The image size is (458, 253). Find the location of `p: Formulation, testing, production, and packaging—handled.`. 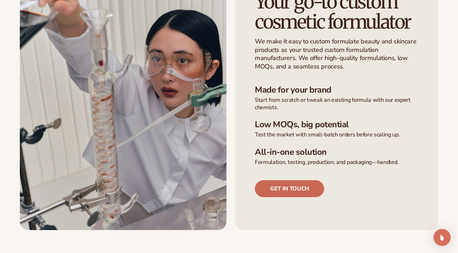

p: Formulation, testing, production, and packaging—handled. is located at coordinates (337, 162).